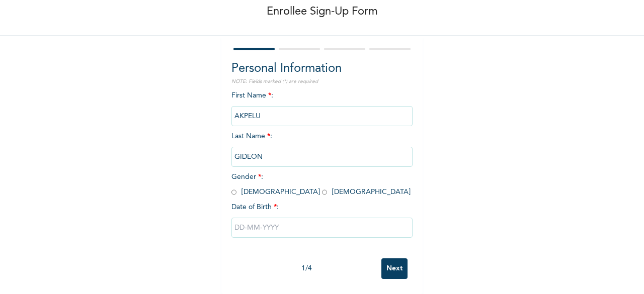 Image resolution: width=644 pixels, height=294 pixels. What do you see at coordinates (306, 268) in the screenshot?
I see `div: 1 / 4` at bounding box center [306, 268].